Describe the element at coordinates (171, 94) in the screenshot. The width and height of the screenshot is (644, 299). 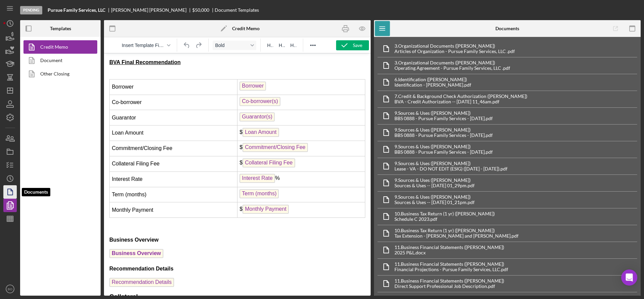
I see `span: Commitment/Closing Fee` at that location.